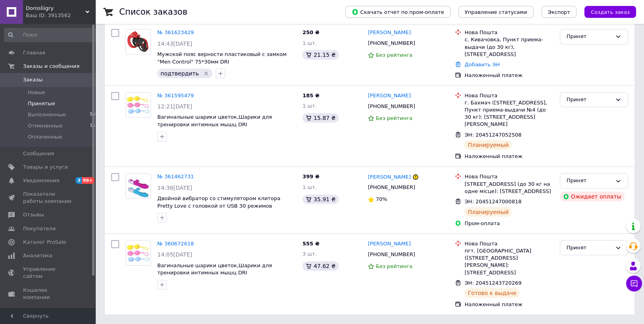 The image size is (644, 324). Describe the element at coordinates (496, 12) in the screenshot. I see `span: Управление статусами` at that location.